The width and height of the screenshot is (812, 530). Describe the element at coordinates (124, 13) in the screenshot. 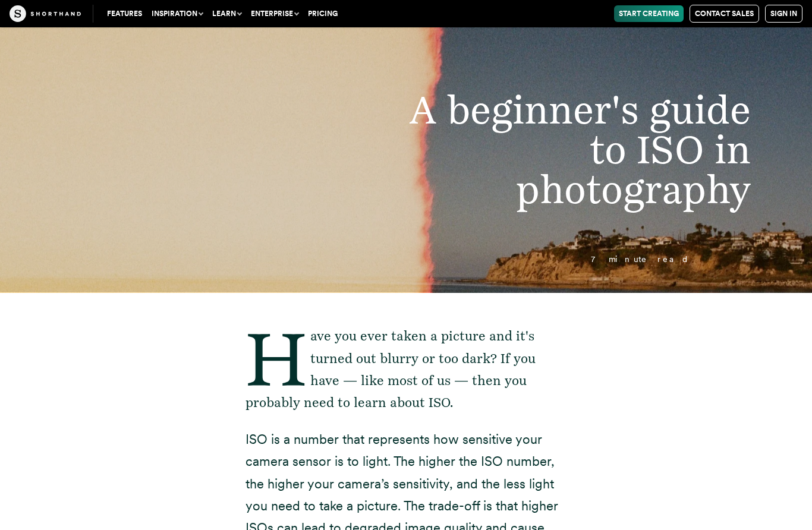

I see `a: Features` at that location.